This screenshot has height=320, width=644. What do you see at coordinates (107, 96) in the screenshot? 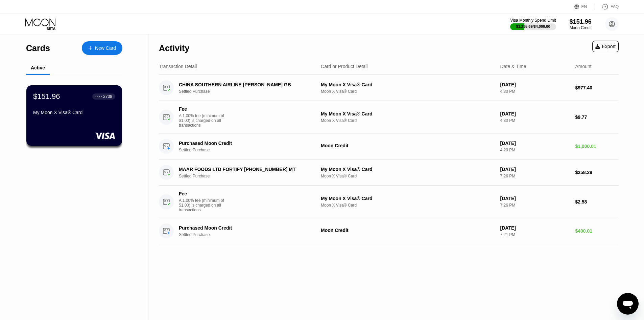
I see `div: 2738` at bounding box center [107, 96].